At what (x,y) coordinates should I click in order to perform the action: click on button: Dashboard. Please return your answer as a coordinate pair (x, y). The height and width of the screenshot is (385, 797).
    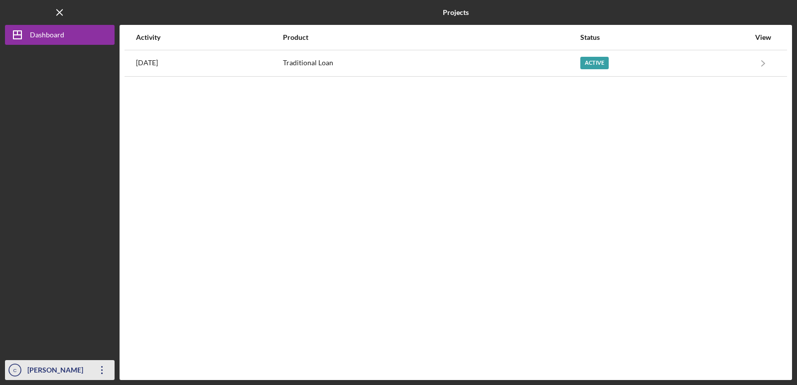
    Looking at the image, I should click on (60, 35).